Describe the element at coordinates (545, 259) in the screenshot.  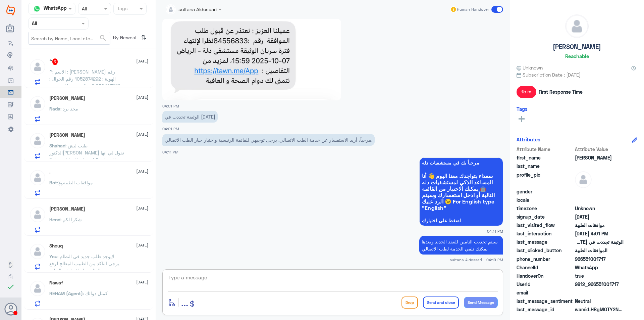
I see `span: phone_number` at that location.